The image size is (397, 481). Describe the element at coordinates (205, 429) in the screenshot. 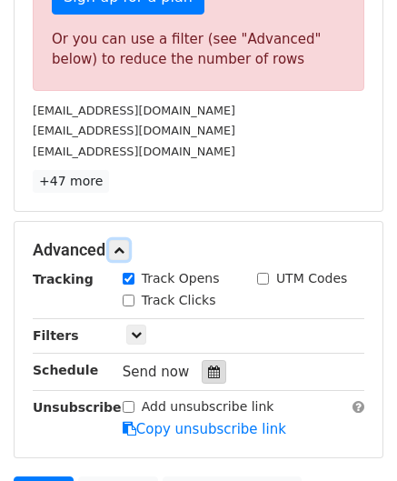

I see `a: Copy unsubscribe link` at that location.